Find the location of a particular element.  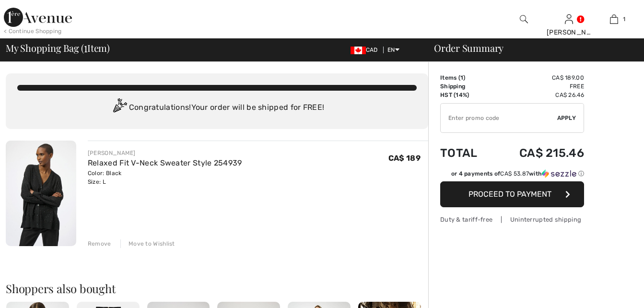

div: Duty & tariff-free | Uninterrupted shipping is located at coordinates (512, 219).